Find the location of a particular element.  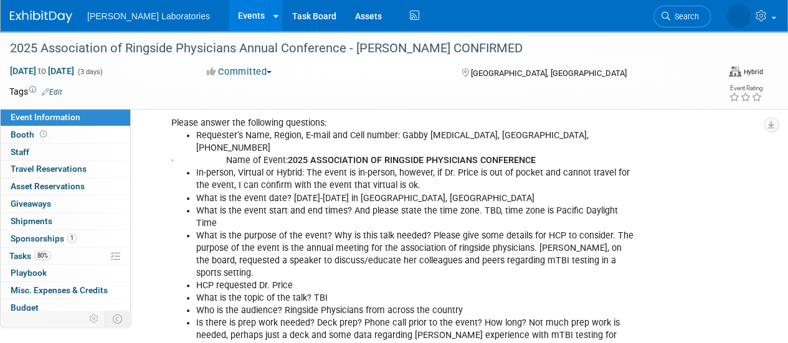

a: Playbook is located at coordinates (65, 273).